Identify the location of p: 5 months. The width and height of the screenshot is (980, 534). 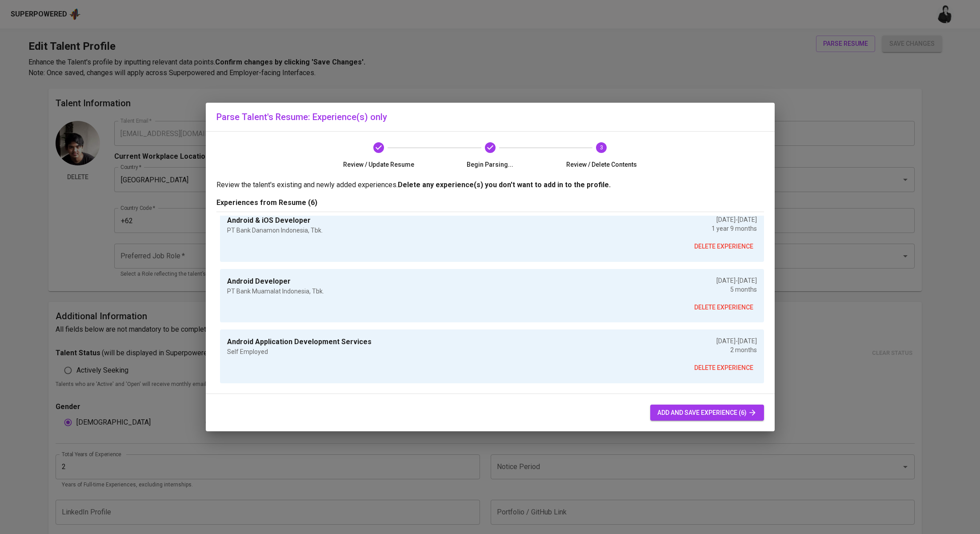
(737, 289).